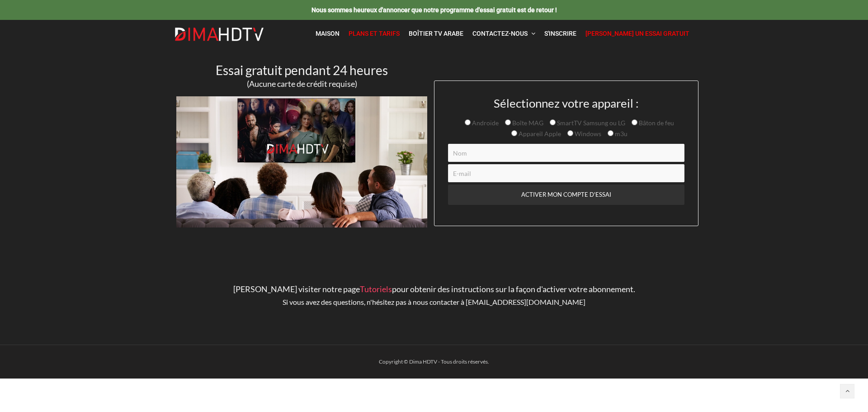 The width and height of the screenshot is (868, 412). What do you see at coordinates (553, 122) in the screenshot?
I see `input: SmartTV Samsung ou LG` at bounding box center [553, 122].